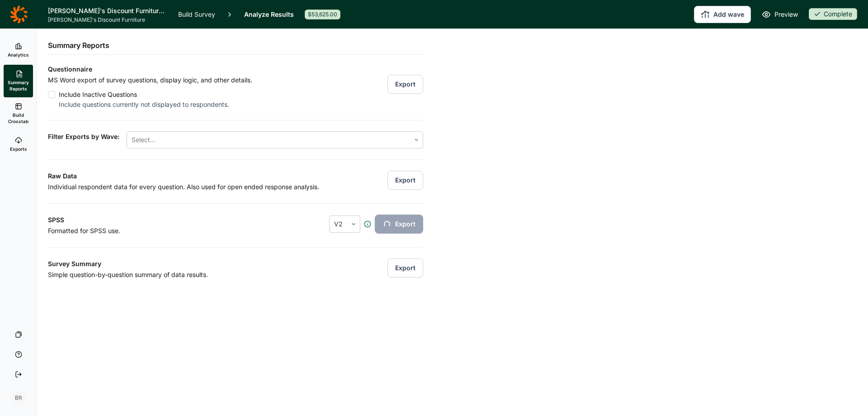 This screenshot has width=868, height=416. Describe the element at coordinates (202, 176) in the screenshot. I see `h3: Raw Data` at that location.